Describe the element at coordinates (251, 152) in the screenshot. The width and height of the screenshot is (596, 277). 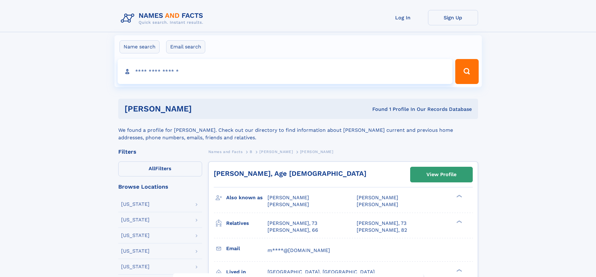
I see `a: B` at that location.